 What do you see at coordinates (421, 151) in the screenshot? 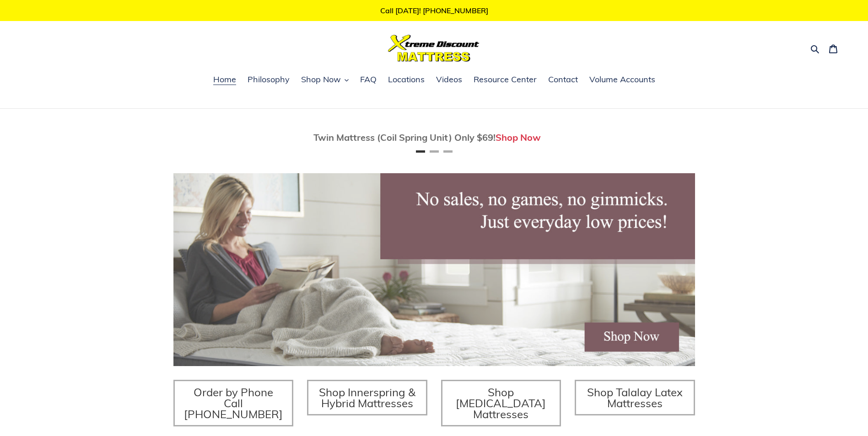
I see `button: Page 1` at bounding box center [421, 151].